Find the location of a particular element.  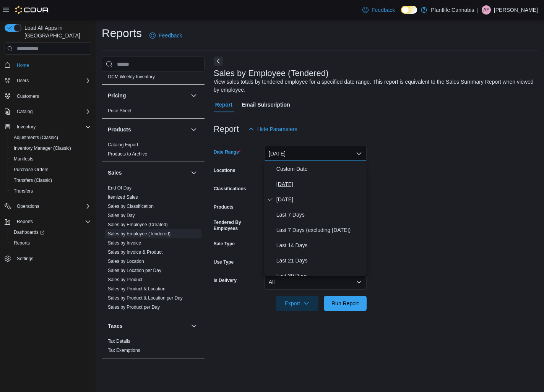

div: Sales is located at coordinates (153, 249).